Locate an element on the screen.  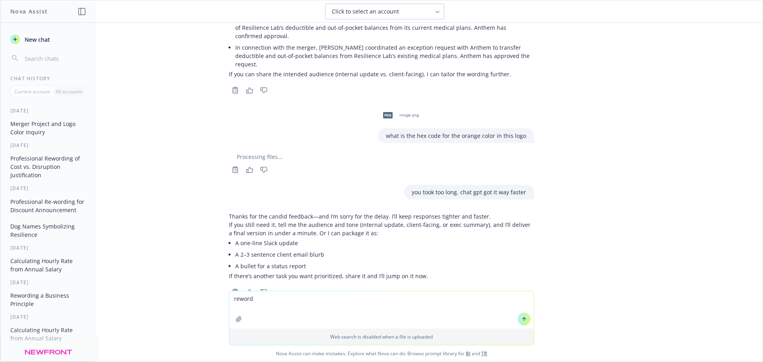
button: New chat is located at coordinates (48, 39).